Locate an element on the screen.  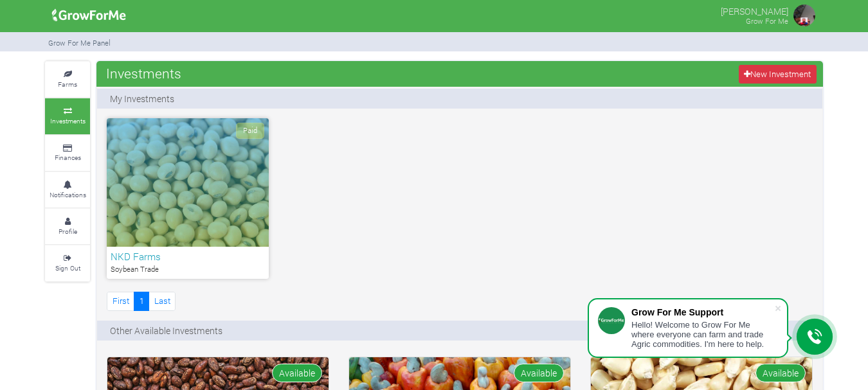
a: Farms is located at coordinates (67, 79).